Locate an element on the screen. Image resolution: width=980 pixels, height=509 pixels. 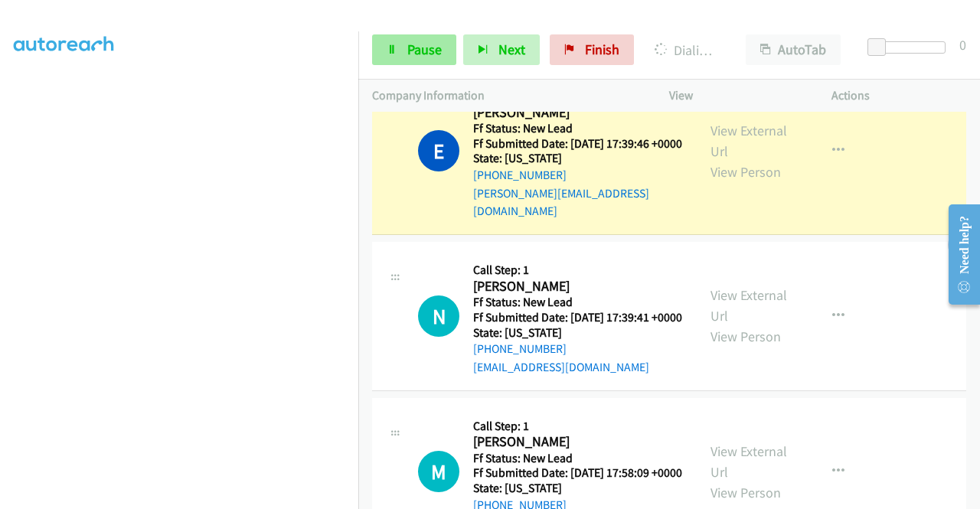
button: Next is located at coordinates (502, 50).